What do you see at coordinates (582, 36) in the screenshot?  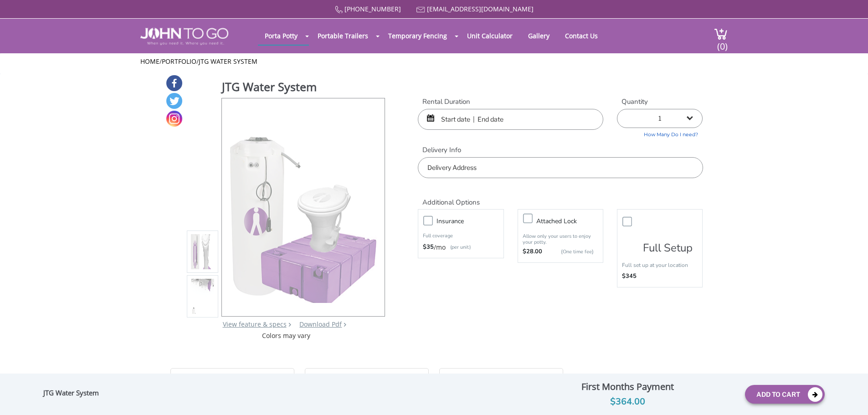 I see `a: Contact Us` at bounding box center [582, 36].